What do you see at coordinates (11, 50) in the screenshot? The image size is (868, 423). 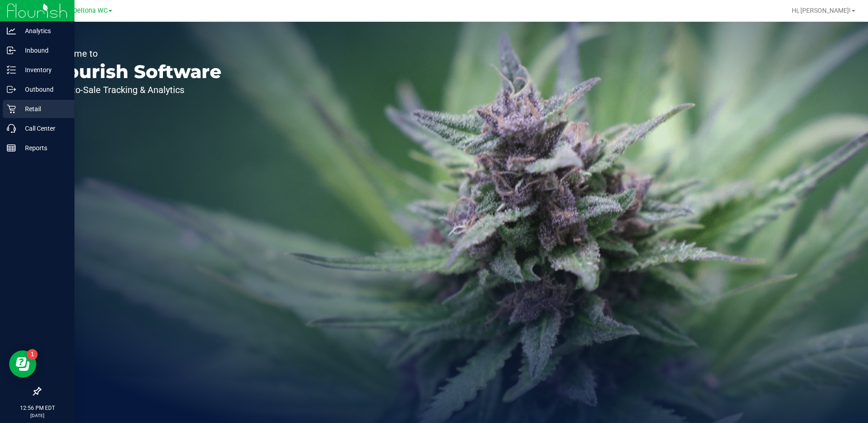 I see `inline-svg: Inbound` at bounding box center [11, 50].